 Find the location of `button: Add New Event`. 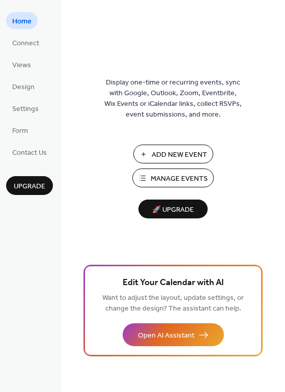

button: Add New Event is located at coordinates (173, 154).